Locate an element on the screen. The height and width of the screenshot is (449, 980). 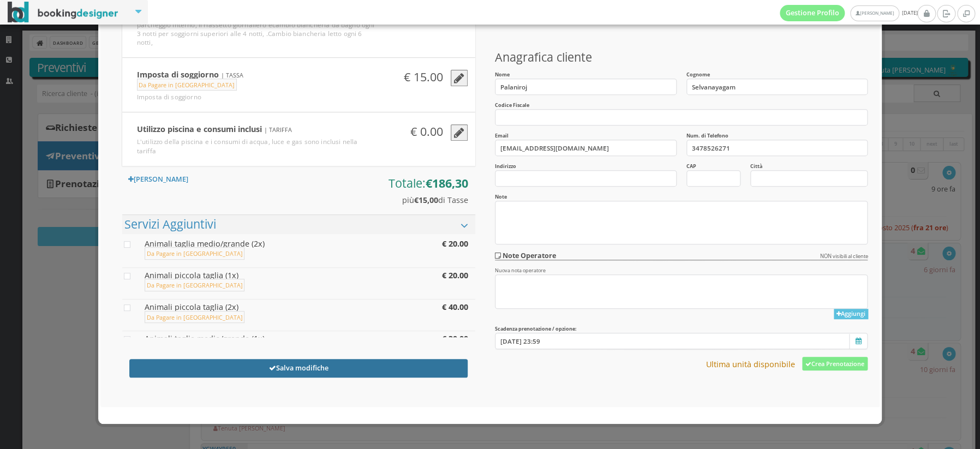
span: Animali piccola taglia (2x) is located at coordinates (192, 306).